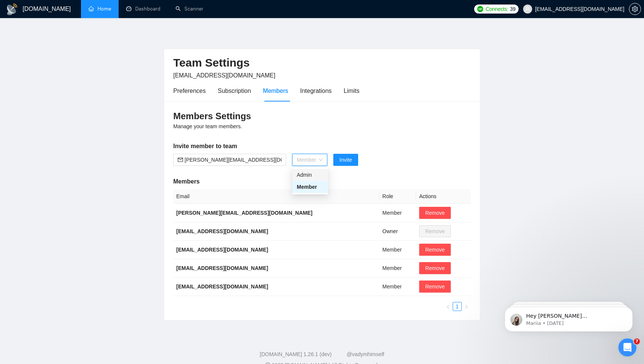 The height and width of the screenshot is (364, 644). Describe the element at coordinates (635, 9) in the screenshot. I see `a: setting` at that location.